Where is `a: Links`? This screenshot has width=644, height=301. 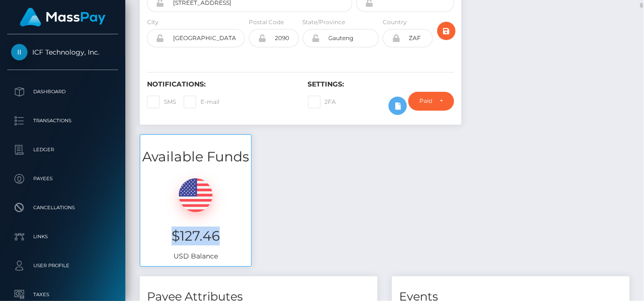
a: Links is located at coordinates (63, 237).